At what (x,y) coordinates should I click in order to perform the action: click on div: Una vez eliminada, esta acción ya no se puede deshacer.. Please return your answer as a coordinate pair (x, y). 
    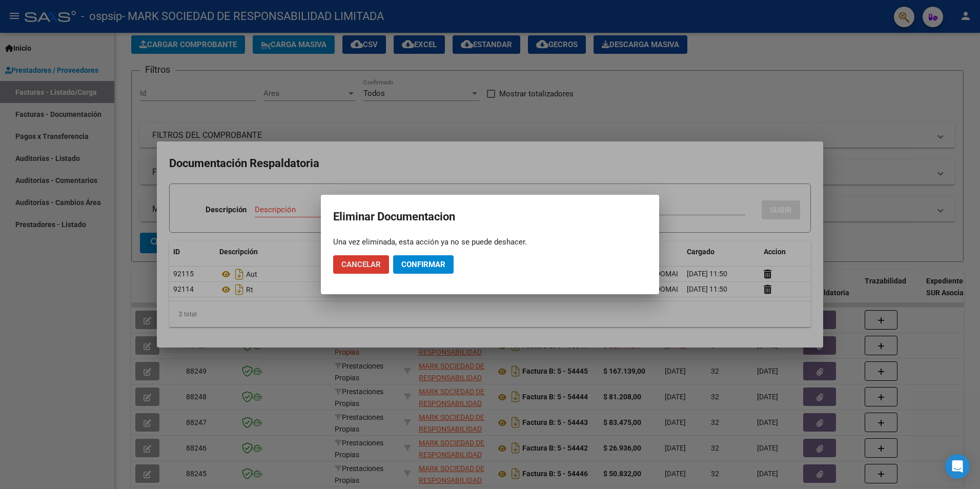
    Looking at the image, I should click on (490, 242).